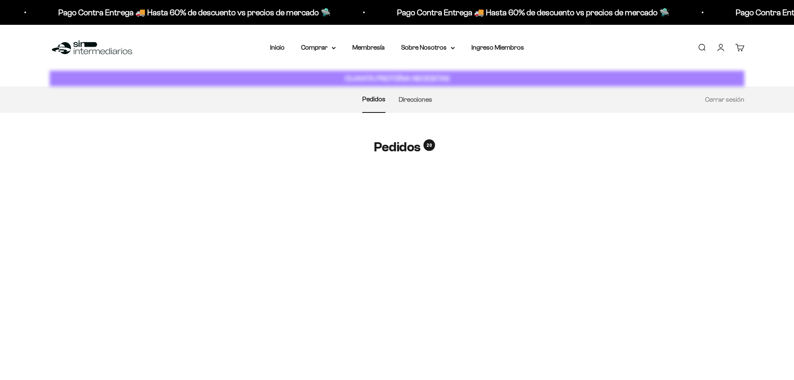 The width and height of the screenshot is (794, 380). Describe the element at coordinates (374, 99) in the screenshot. I see `a: Pedidos` at that location.